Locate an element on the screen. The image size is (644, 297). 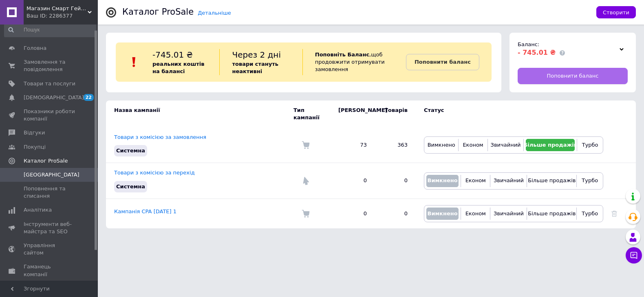
span: Створити is located at coordinates (616, 12).